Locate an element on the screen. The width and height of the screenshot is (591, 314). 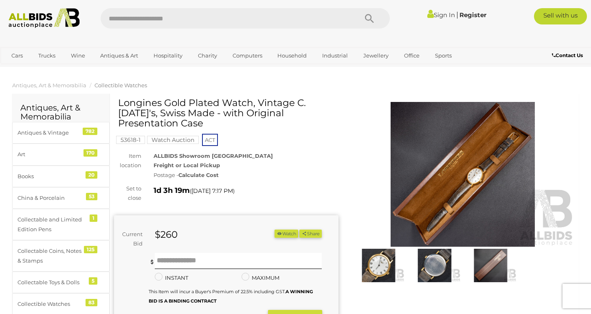
div: 1 is located at coordinates (93, 218).